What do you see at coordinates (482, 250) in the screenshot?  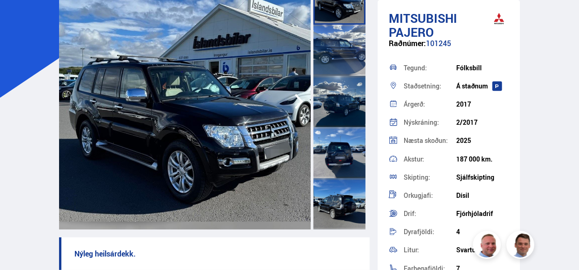 I see `div: Svartur` at bounding box center [482, 250].